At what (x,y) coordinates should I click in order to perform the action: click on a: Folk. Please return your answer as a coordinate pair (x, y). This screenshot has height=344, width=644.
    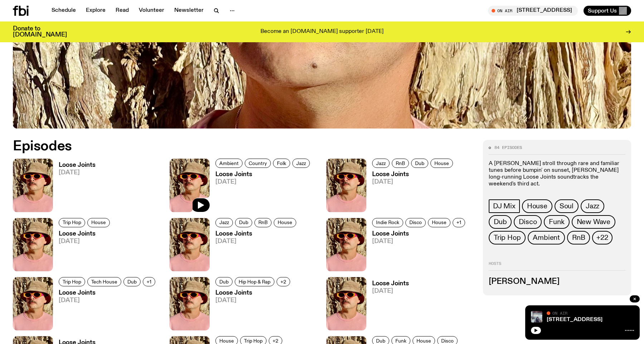
    Looking at the image, I should click on (282, 163).